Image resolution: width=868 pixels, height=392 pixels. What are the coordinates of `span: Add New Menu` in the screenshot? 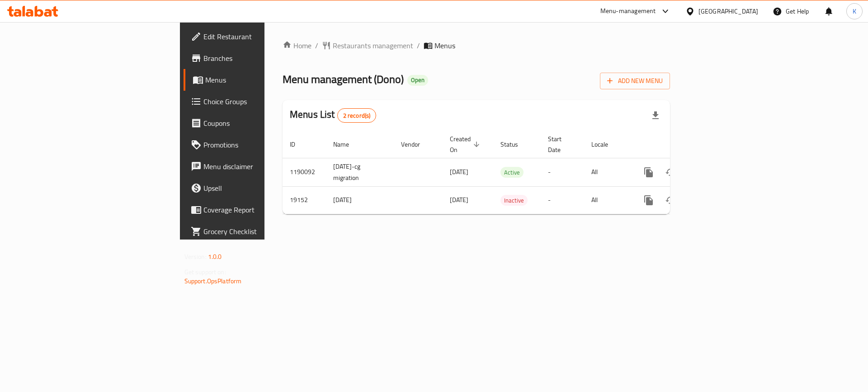 It's located at (635, 81).